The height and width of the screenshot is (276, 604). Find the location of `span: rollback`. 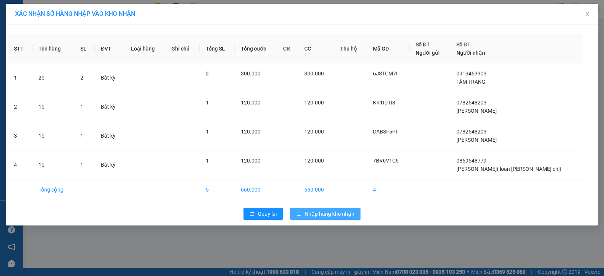

span: rollback is located at coordinates (252, 214).